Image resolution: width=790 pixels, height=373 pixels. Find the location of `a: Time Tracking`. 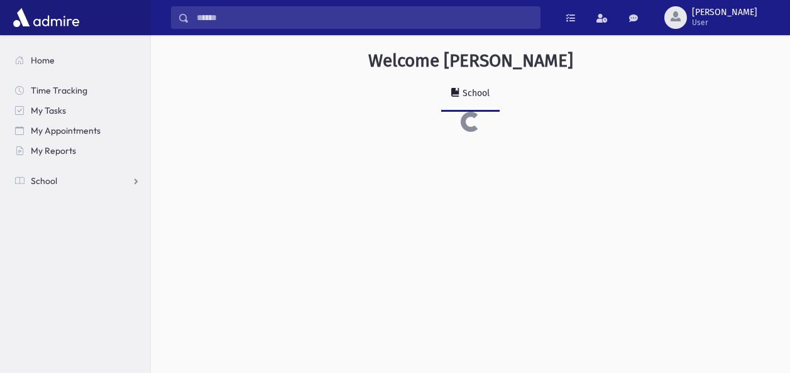

a: Time Tracking is located at coordinates (77, 91).